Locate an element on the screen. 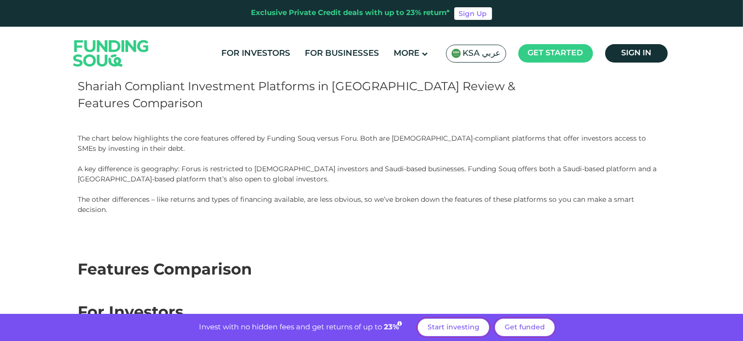 The image size is (743, 341). span: KSA عربي is located at coordinates (482, 53).